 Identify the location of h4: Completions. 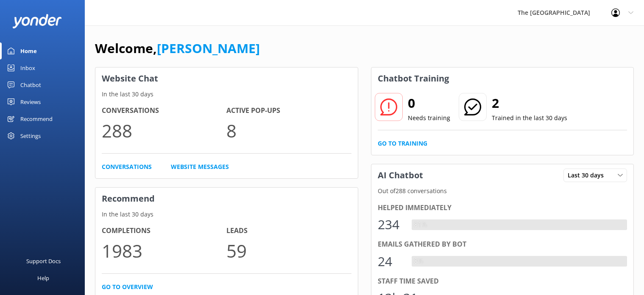
(164, 231).